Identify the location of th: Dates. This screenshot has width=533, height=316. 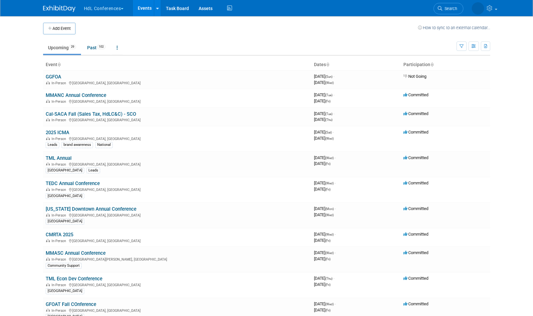
(356, 65).